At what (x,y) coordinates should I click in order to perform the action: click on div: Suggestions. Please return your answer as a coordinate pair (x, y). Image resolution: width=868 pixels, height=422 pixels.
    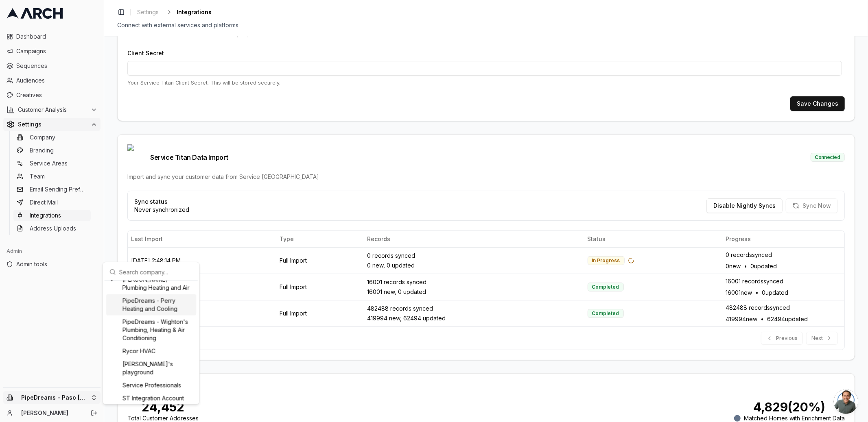
    Looking at the image, I should click on (151, 342).